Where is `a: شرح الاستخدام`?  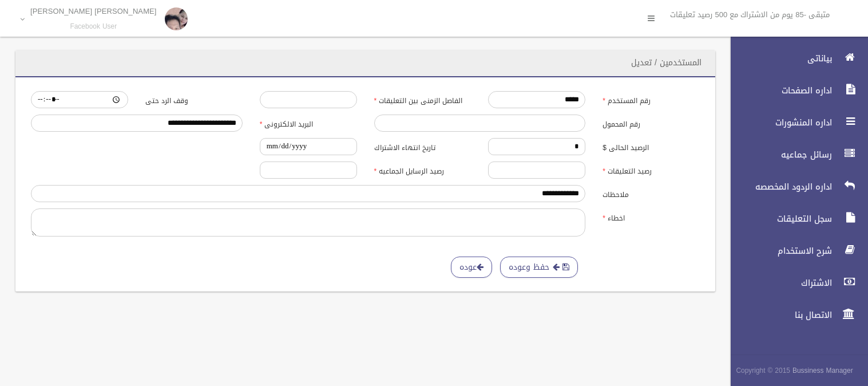
a: شرح الاستخدام is located at coordinates (794, 251).